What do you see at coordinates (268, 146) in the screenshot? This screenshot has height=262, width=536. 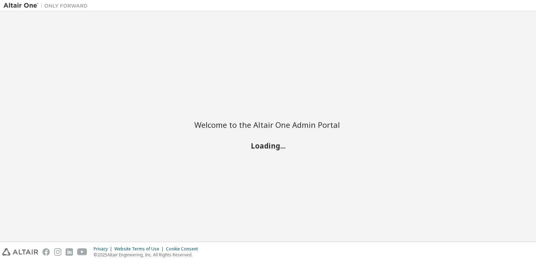 I see `h2: Loading...` at bounding box center [268, 146].